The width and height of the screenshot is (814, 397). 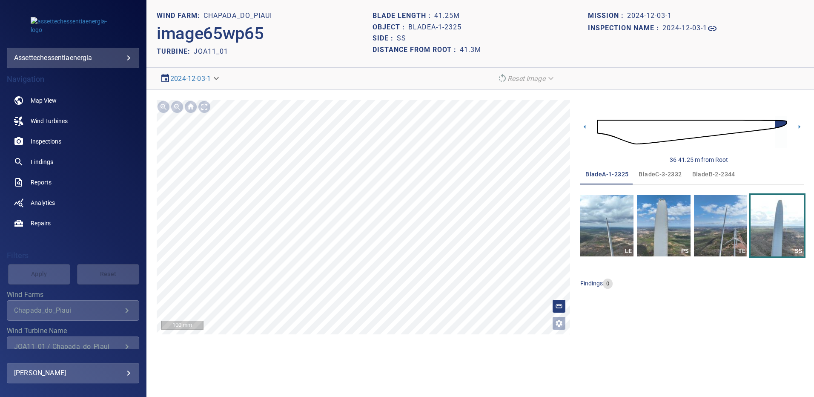 I want to click on a: SS, so click(x=777, y=226).